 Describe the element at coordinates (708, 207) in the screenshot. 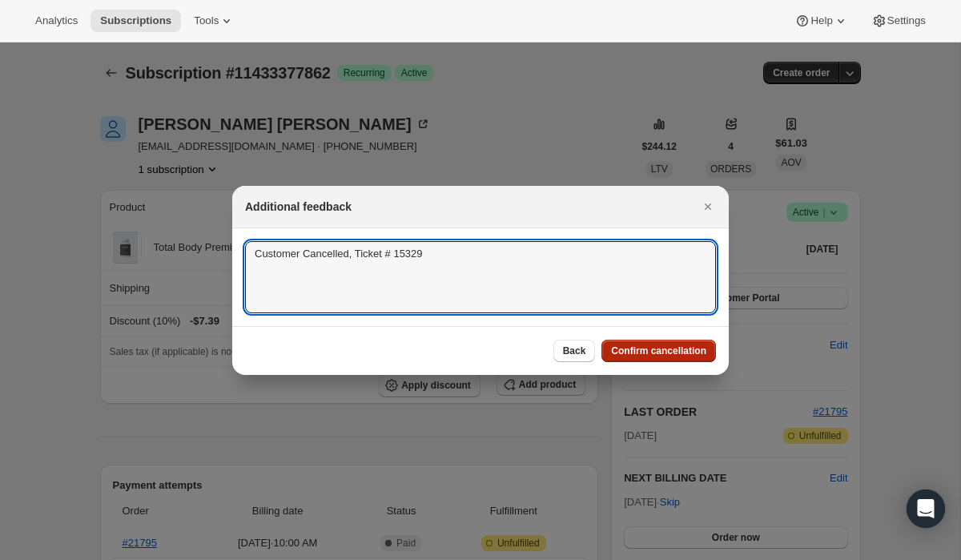

I see `button: Close` at that location.